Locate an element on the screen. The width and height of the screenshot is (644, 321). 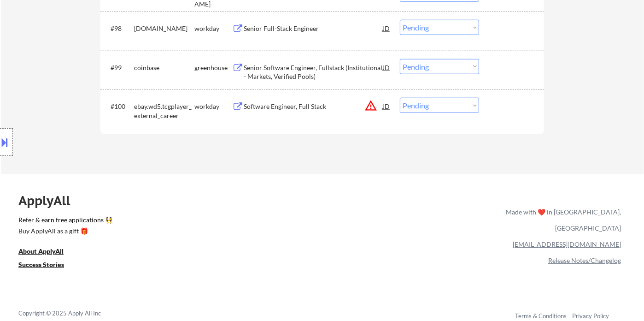
a: Privacy Policy is located at coordinates (590, 316).